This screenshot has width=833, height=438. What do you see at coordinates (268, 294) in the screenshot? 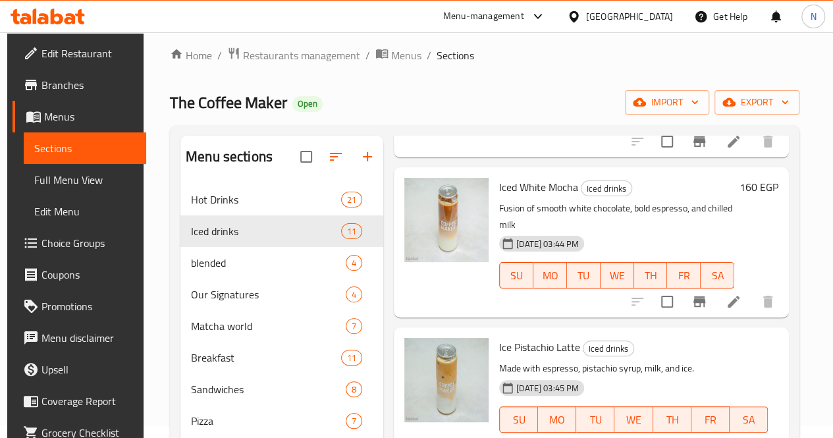
I see `span: Our Signatures` at bounding box center [268, 294].